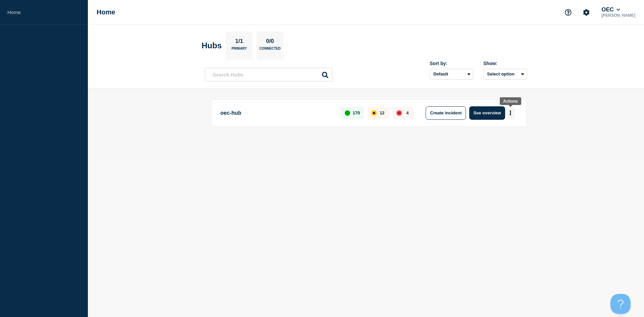 The height and width of the screenshot is (317, 644). I want to click on button: OEC, so click(610, 10).